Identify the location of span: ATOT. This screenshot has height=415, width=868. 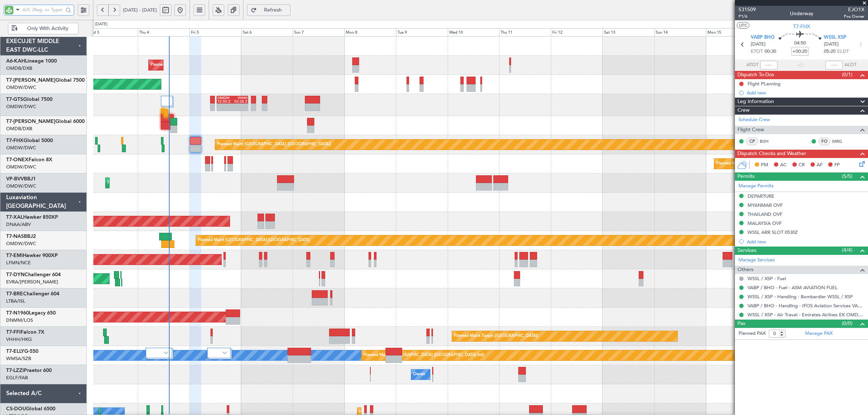
(752, 65).